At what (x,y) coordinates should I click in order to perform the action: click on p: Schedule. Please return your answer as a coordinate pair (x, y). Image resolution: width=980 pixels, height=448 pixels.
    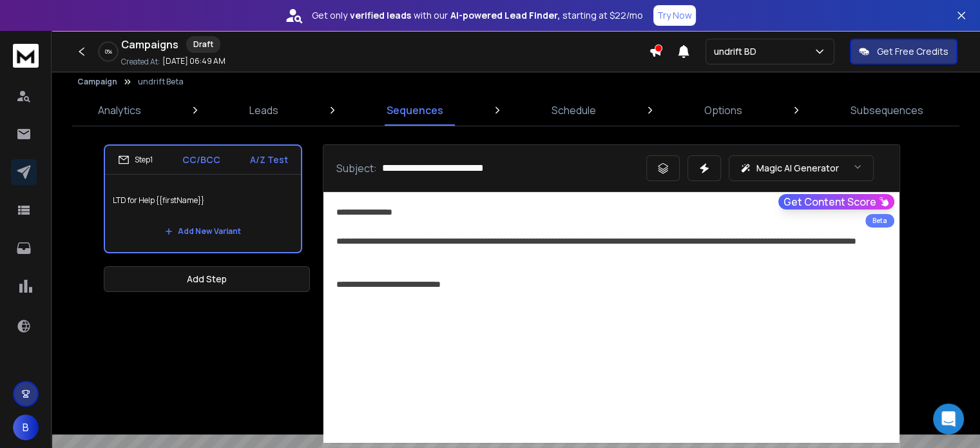
    Looking at the image, I should click on (574, 110).